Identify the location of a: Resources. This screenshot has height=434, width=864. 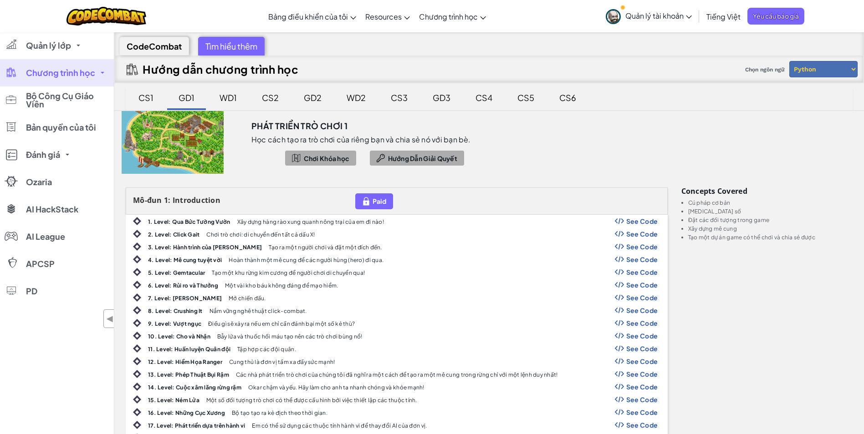
(388, 16).